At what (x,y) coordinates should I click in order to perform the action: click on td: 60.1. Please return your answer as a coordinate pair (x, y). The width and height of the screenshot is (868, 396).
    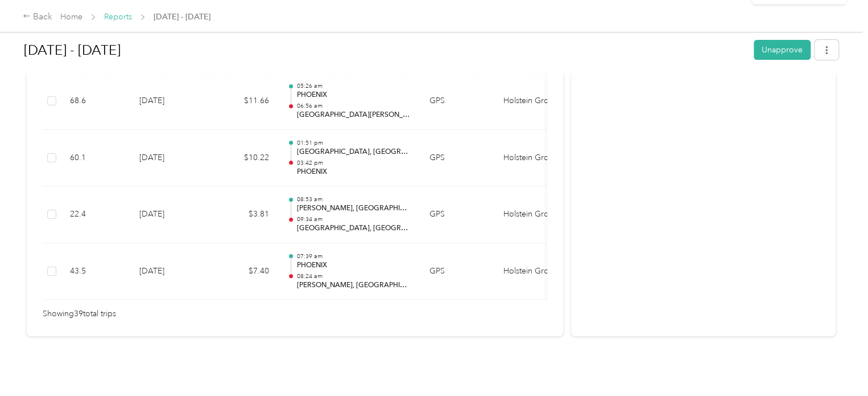
    Looking at the image, I should click on (96, 159).